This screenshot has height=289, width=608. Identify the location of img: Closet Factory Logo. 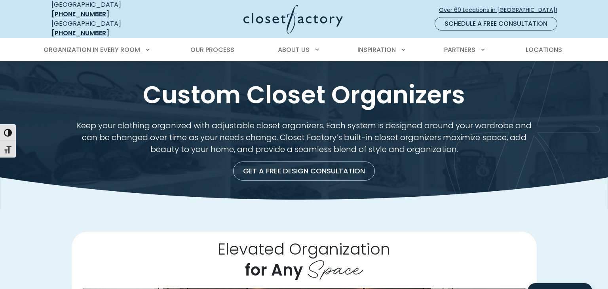
(293, 19).